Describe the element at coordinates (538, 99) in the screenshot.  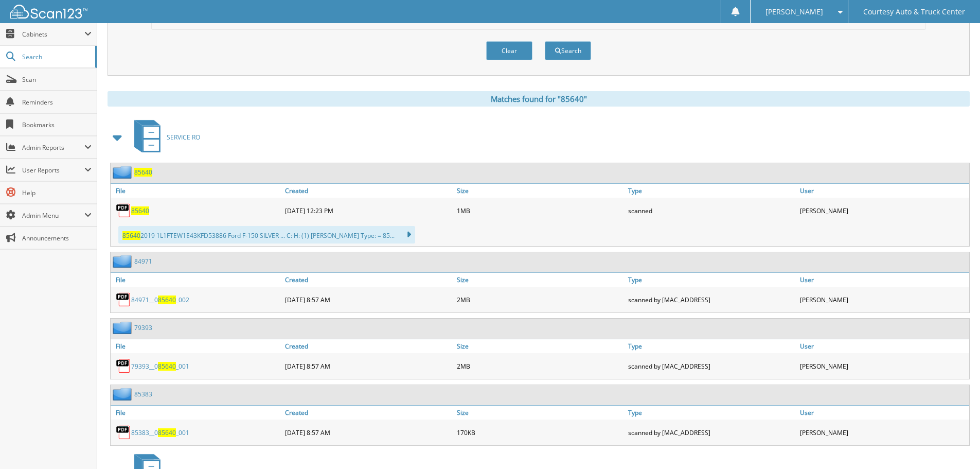
I see `div: Matches found for "85640"` at that location.